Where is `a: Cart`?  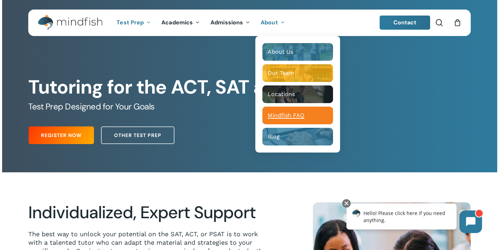
a: Cart is located at coordinates (457, 23).